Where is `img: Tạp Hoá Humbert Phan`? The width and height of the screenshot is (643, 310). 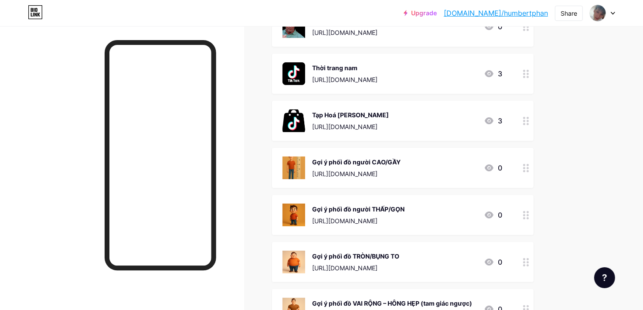 img: Tạp Hoá Humbert Phan is located at coordinates (294, 121).